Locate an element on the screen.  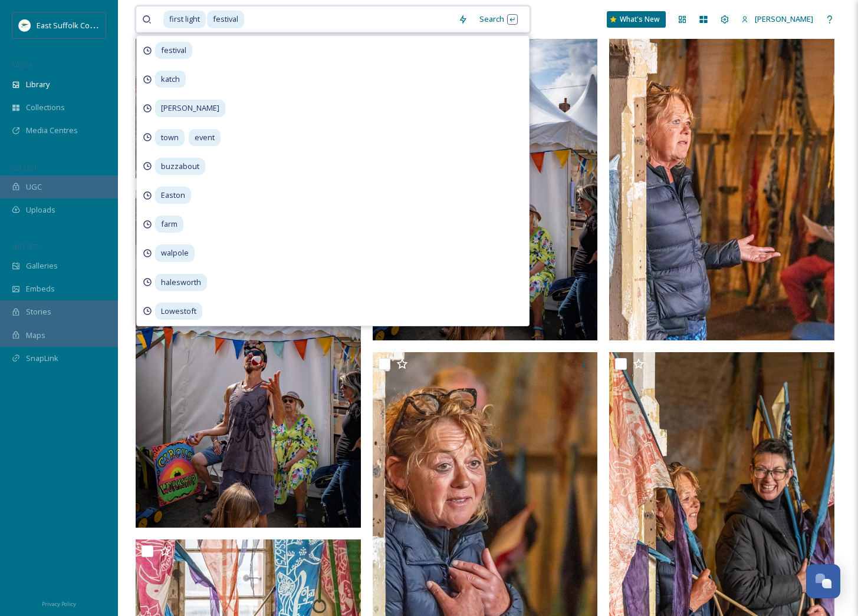
button: Open Chat is located at coordinates (823, 581).